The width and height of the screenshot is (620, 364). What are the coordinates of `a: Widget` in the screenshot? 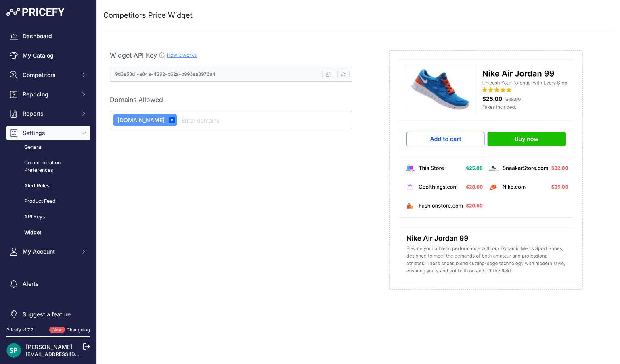 It's located at (48, 233).